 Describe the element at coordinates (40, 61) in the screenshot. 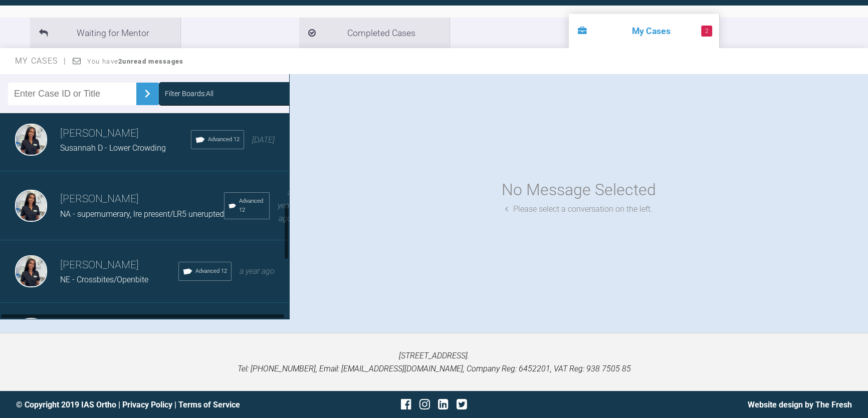

I see `span: My Cases` at that location.